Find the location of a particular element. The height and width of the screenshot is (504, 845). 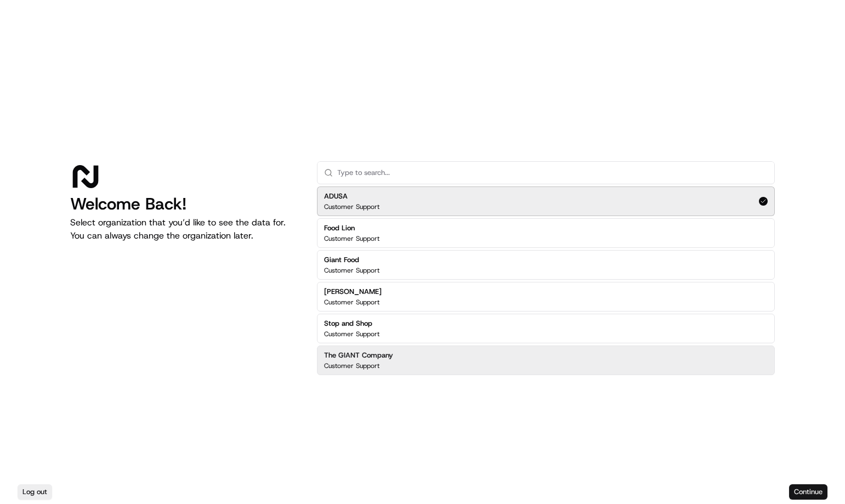

h2: Stop and Shop is located at coordinates (351, 323).